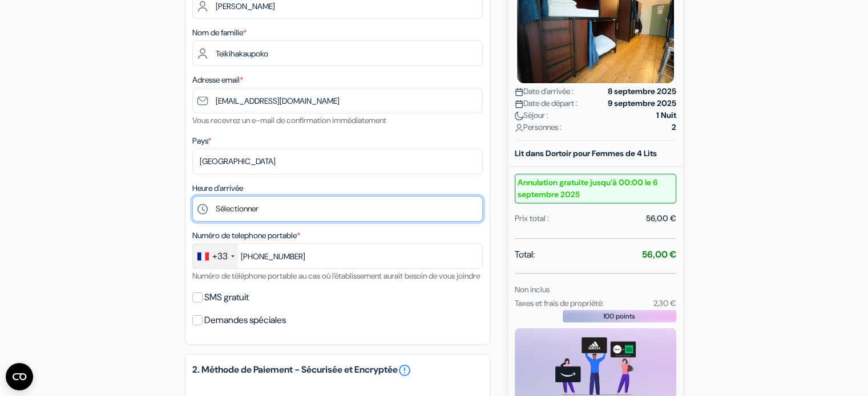  Describe the element at coordinates (525, 255) in the screenshot. I see `span: Total:` at that location.